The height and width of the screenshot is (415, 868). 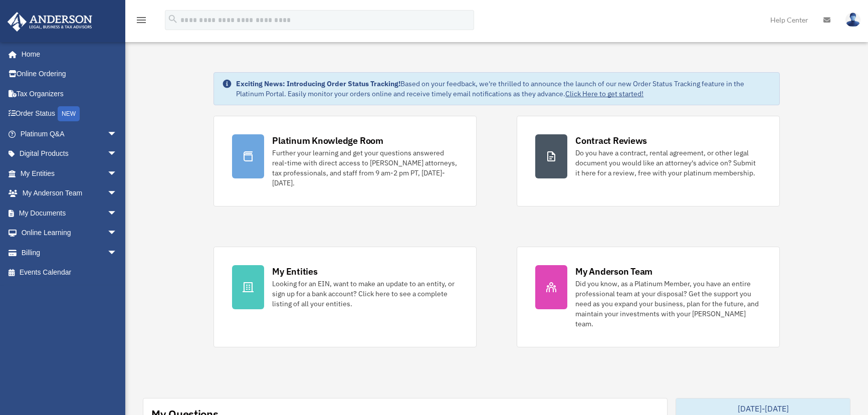 What do you see at coordinates (70, 253) in the screenshot?
I see `a: Billingarrow_drop_down` at bounding box center [70, 253].